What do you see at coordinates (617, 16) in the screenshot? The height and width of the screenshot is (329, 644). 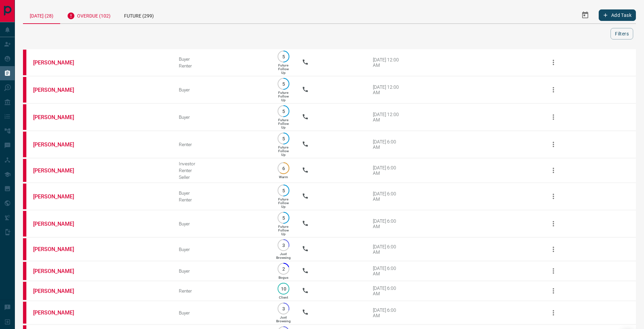 I see `button: Add Task` at bounding box center [617, 16].